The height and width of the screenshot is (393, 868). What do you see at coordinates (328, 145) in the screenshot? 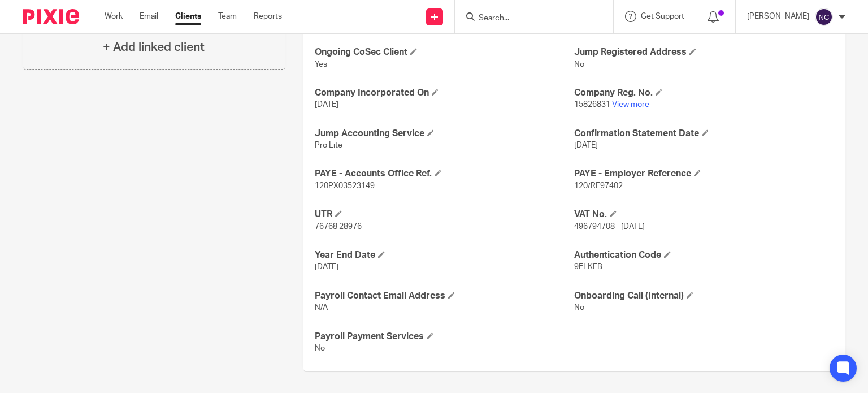
I see `span: Pro Lite` at bounding box center [328, 145].